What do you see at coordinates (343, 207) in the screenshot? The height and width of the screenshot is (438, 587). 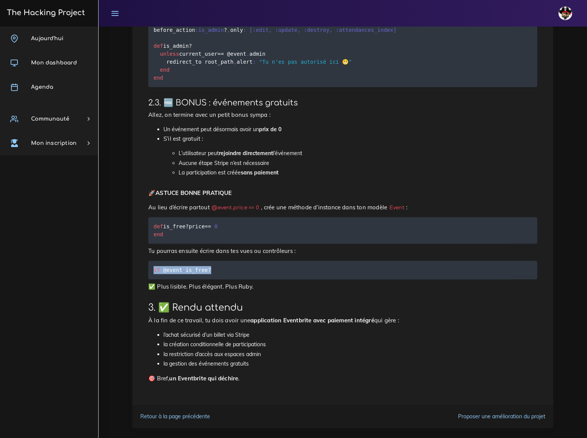 I see `p: Au lieu d’écrire partout , crée une méthode d’instance dans ton modèle :` at bounding box center [343, 207].